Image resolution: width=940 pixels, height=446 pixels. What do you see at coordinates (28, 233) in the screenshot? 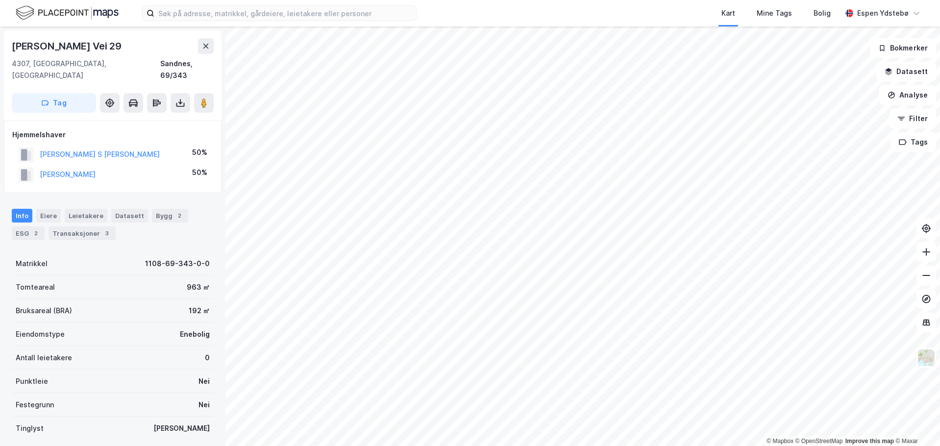
I see `div: ESG` at bounding box center [28, 233].